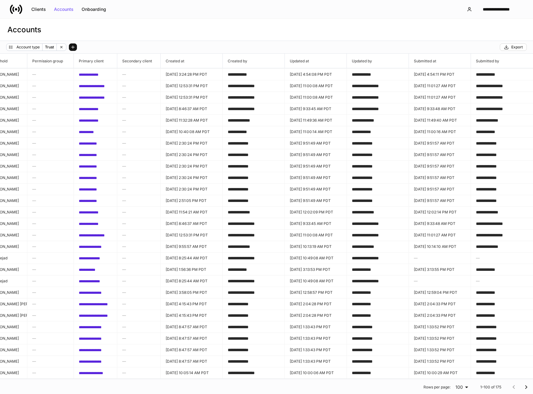  What do you see at coordinates (89, 61) in the screenshot?
I see `h6: Primary client` at bounding box center [89, 61].